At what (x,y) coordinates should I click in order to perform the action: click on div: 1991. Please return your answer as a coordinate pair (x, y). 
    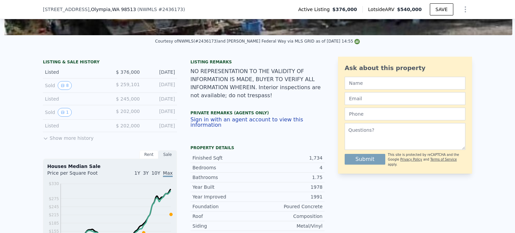
    Looking at the image, I should click on (290, 197).